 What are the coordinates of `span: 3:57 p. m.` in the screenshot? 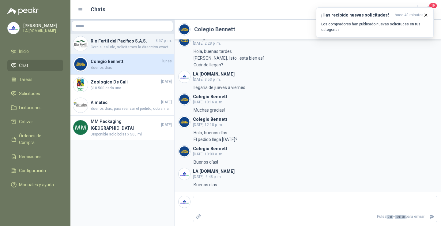 It's located at (163, 41).